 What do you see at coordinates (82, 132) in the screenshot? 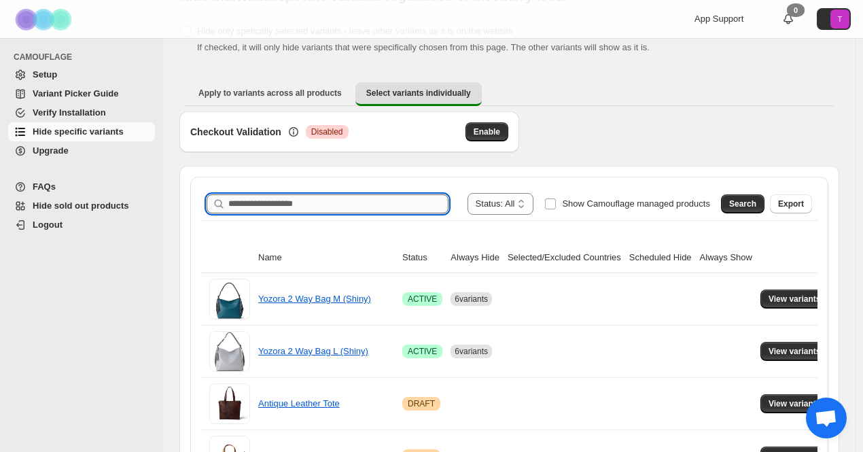
I see `a: Hide specific variants` at bounding box center [82, 132].